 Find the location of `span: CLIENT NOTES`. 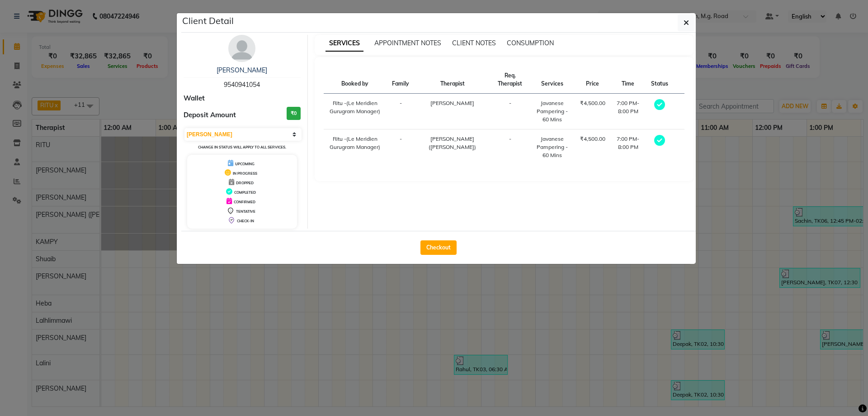

span: CLIENT NOTES is located at coordinates (474, 43).